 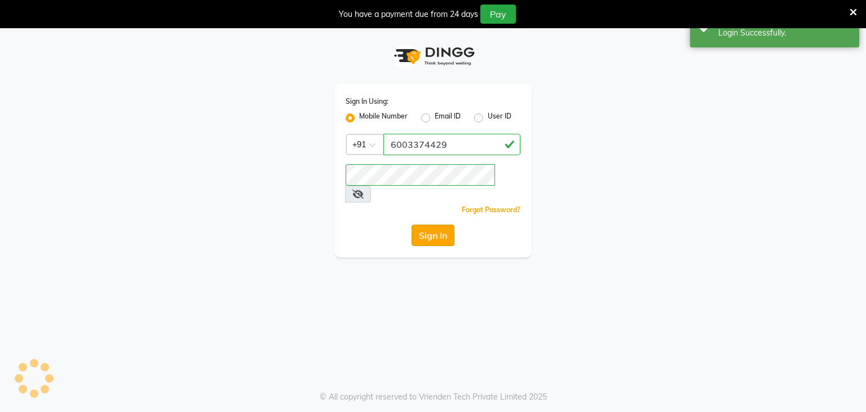 I want to click on button: Pay, so click(x=498, y=14).